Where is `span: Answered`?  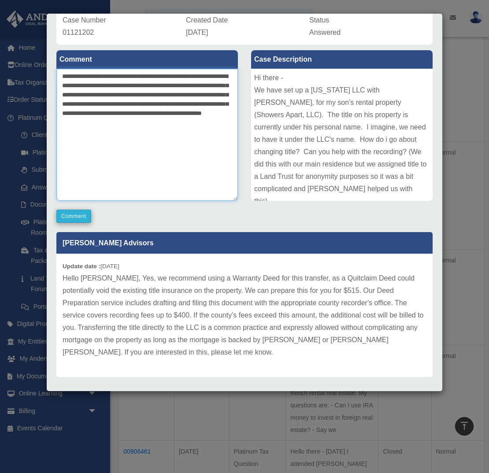 span: Answered is located at coordinates (325, 32).